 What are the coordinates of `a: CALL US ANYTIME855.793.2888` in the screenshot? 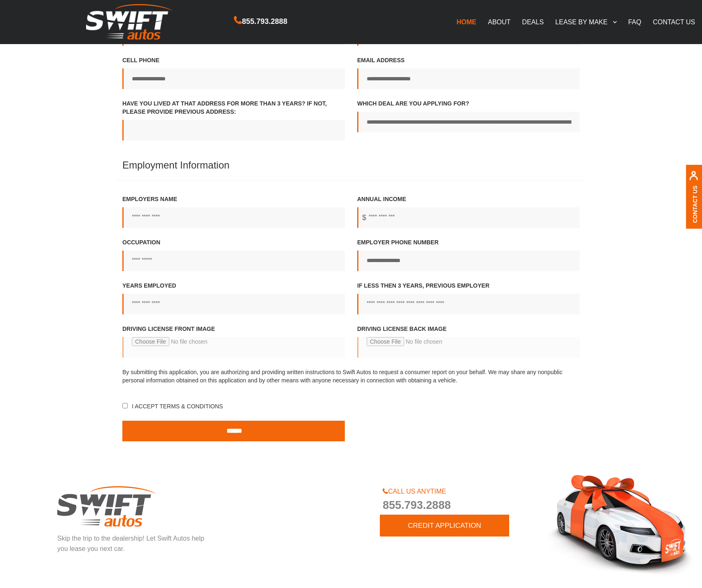 It's located at (457, 501).